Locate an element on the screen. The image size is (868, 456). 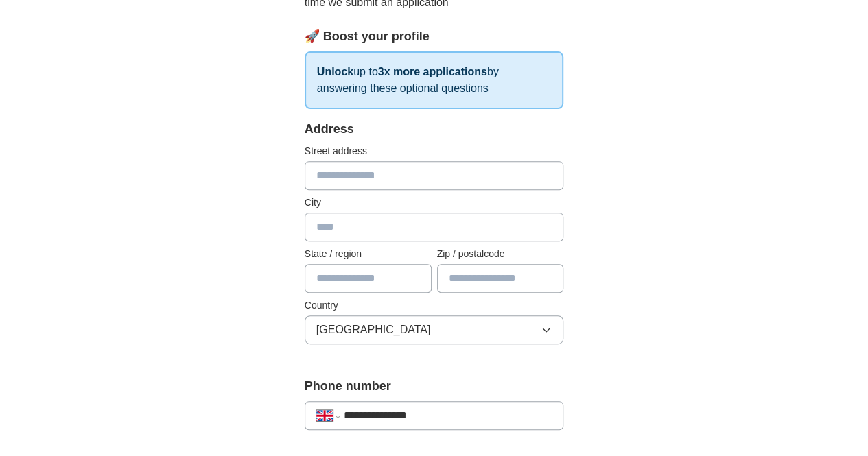
div: 🚀 Boost your profile is located at coordinates (434, 36).